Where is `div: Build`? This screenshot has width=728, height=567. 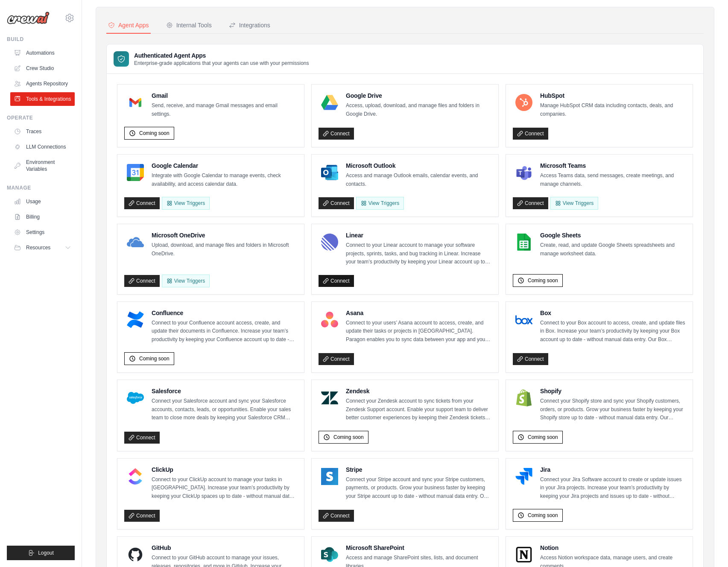
div: Build is located at coordinates (41, 39).